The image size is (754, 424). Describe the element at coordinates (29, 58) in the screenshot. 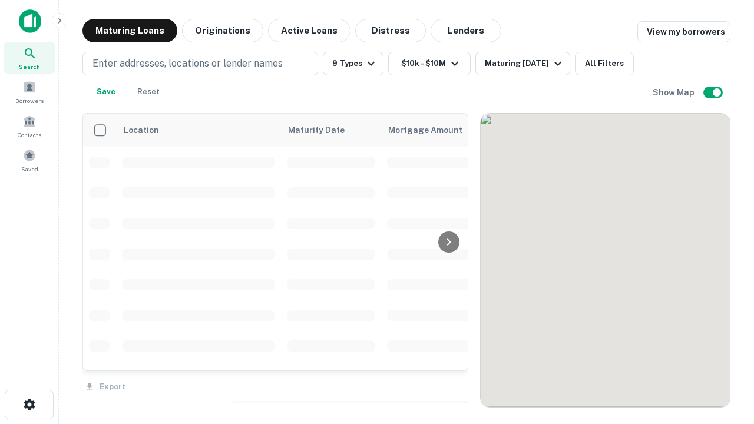

I see `a: Search` at that location.